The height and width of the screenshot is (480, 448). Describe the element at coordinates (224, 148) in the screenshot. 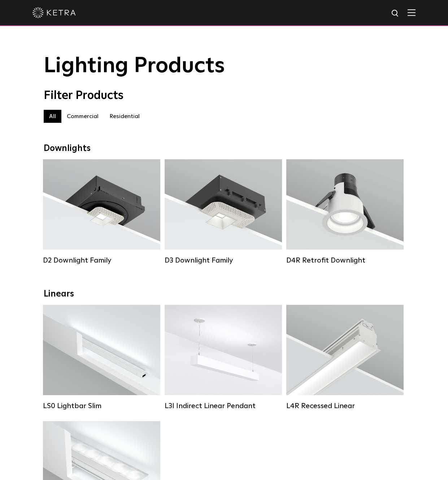

I see `div: Downlights` at that location.